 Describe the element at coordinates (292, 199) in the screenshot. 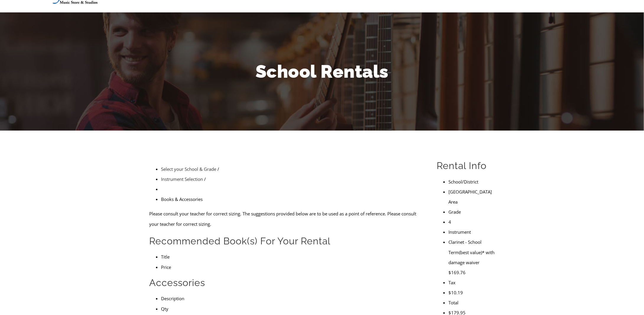

I see `li: Books & Accessories` at that location.